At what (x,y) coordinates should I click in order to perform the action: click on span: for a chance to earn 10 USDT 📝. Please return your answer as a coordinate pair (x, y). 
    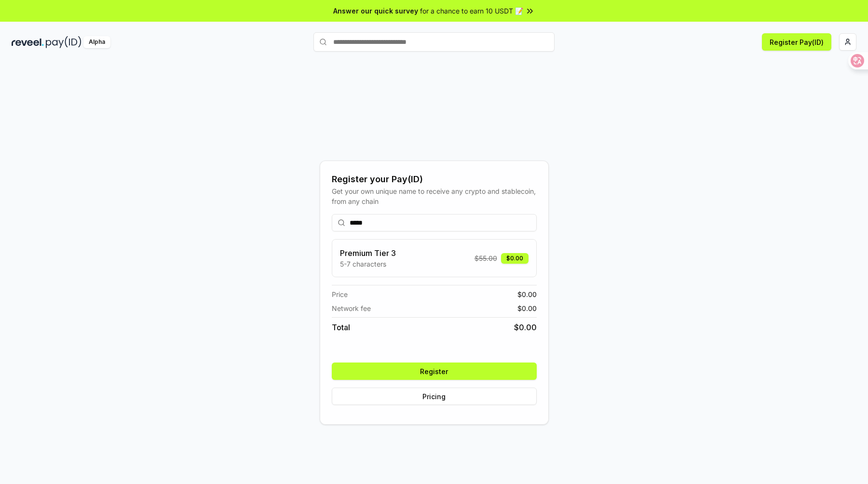
    Looking at the image, I should click on (471, 11).